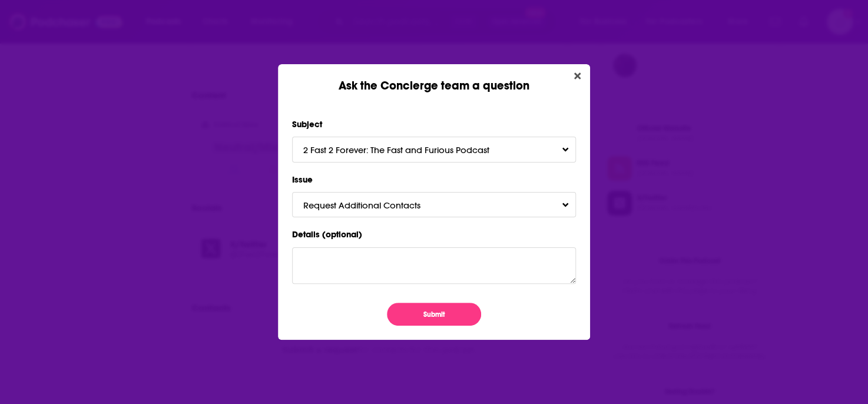 This screenshot has height=404, width=868. What do you see at coordinates (408, 150) in the screenshot?
I see `span: 2 Fast 2 Forever: The Fast and Furious Podcast` at bounding box center [408, 150].